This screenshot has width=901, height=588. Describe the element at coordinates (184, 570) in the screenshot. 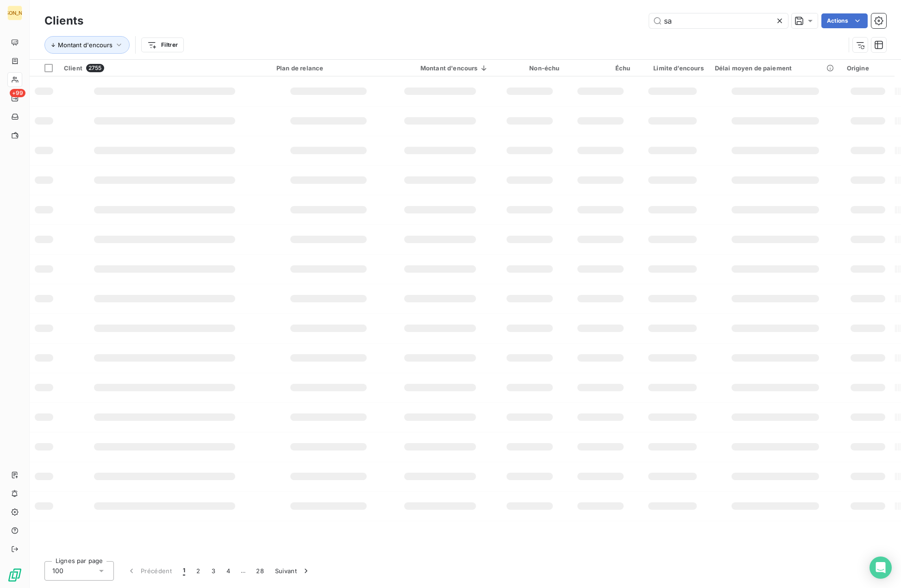

I see `button: 1` at that location.